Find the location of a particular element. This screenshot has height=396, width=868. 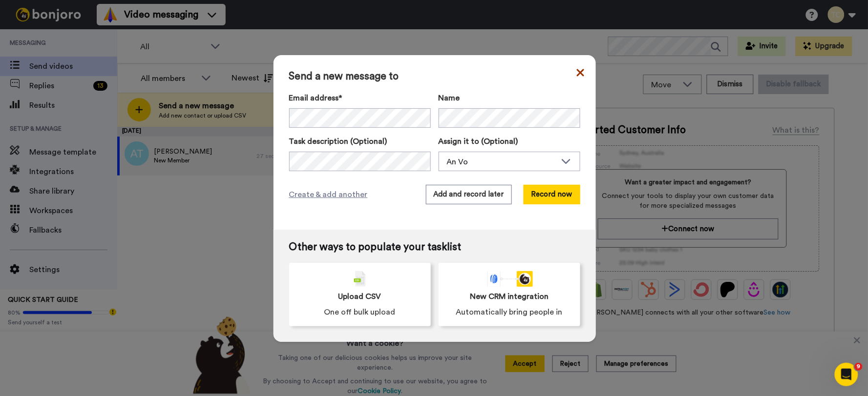

div: An Vo is located at coordinates (501, 162).